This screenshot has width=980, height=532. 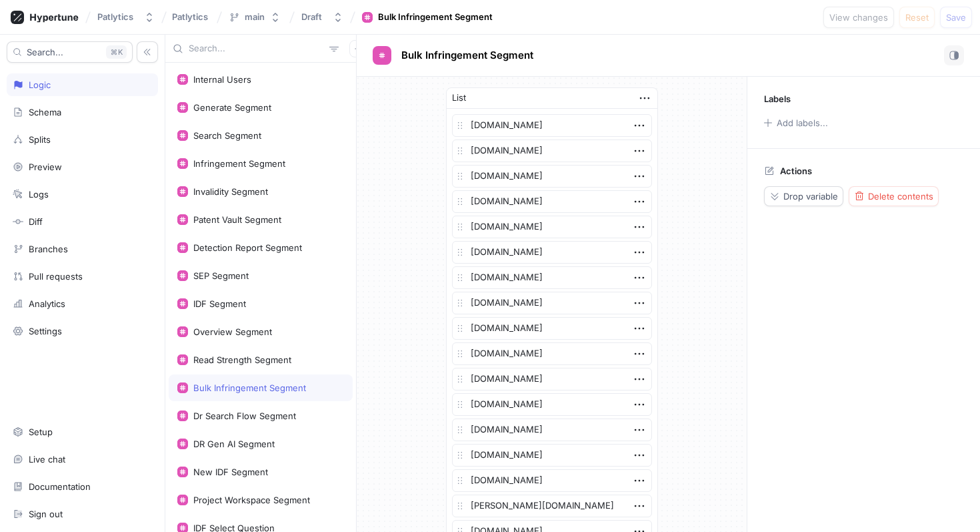 What do you see at coordinates (69, 52) in the screenshot?
I see `button: Search...K` at bounding box center [69, 52].